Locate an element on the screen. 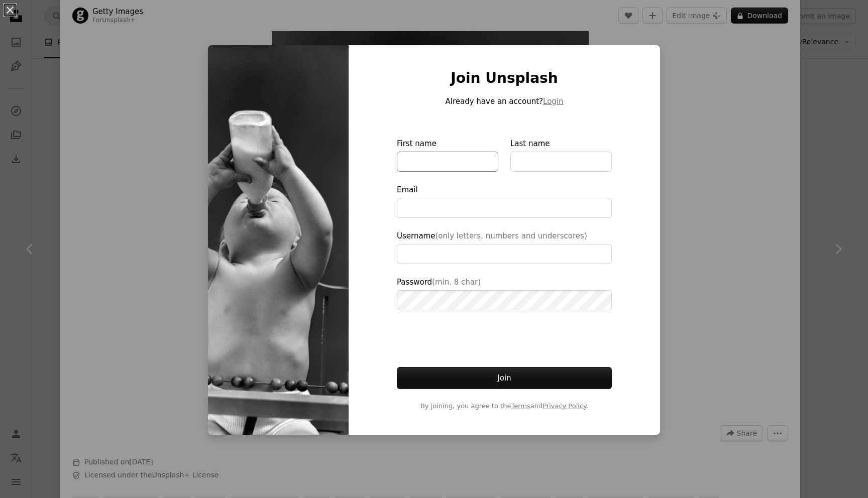 The width and height of the screenshot is (868, 498). input: Email is located at coordinates (504, 208).